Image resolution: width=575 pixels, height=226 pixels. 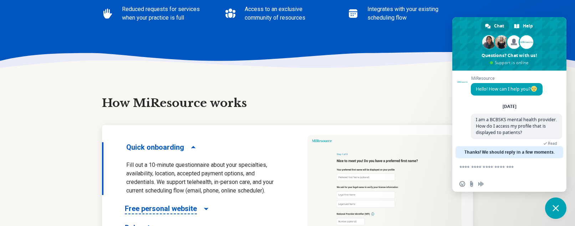 I want to click on span: I am a BCBSKS mental health provider. How do I access my profile that is displayed to patients?, so click(x=516, y=126).